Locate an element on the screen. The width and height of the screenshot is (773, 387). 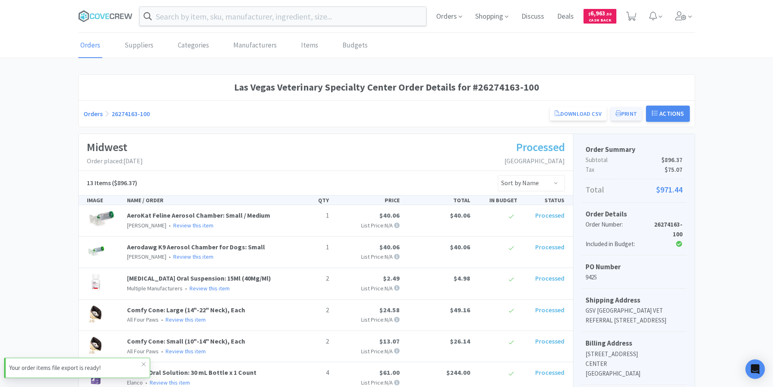
div: IMAGE is located at coordinates (104, 200).